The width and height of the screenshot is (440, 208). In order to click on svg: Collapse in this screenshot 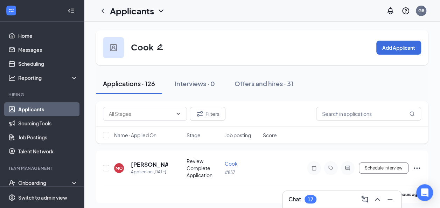, I will do `click(71, 11)`.